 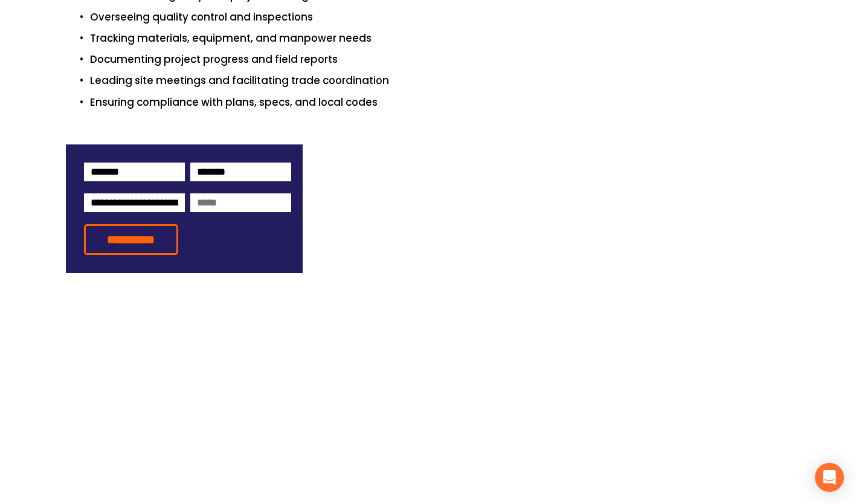 I want to click on p: Overseeing quality control and inspections, so click(x=440, y=17).